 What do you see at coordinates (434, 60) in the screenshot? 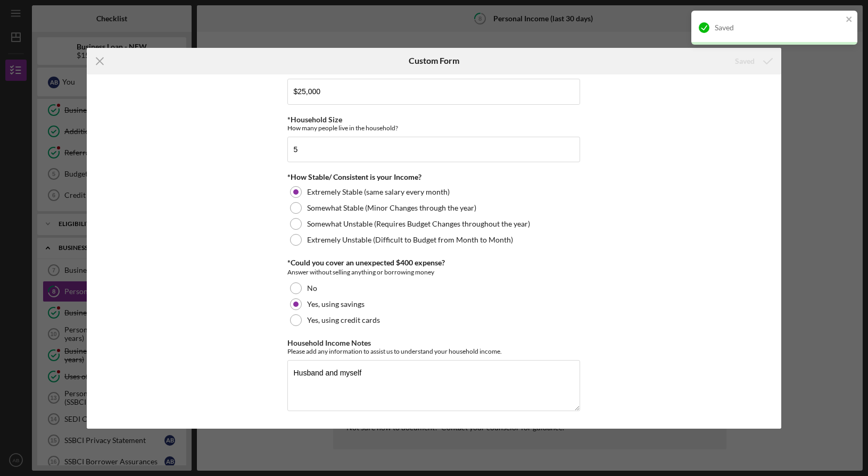
I see `h6: Custom Form` at bounding box center [434, 60].